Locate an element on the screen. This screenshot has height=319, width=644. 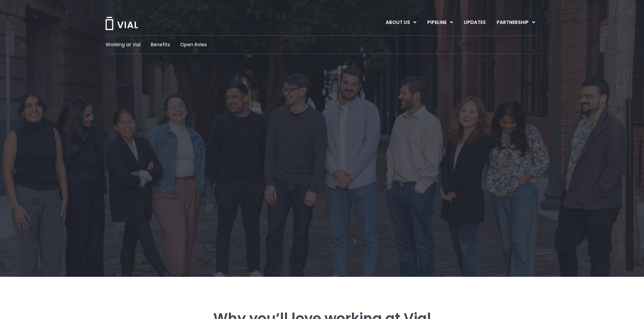
span: Open Roles is located at coordinates (193, 44).